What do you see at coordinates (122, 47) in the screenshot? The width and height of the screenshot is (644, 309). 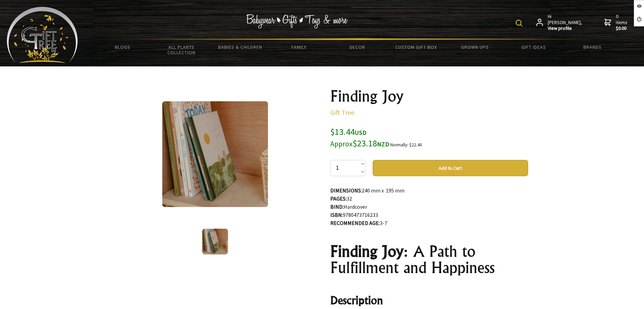 I see `a: BLOGS` at bounding box center [122, 47].